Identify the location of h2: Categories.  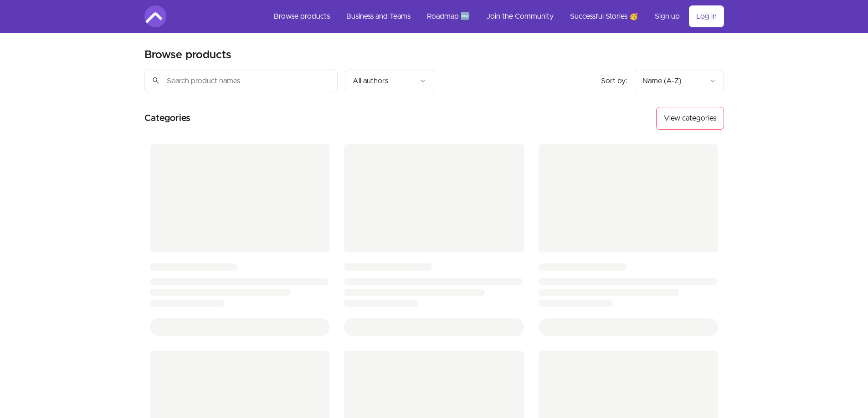
(168, 118).